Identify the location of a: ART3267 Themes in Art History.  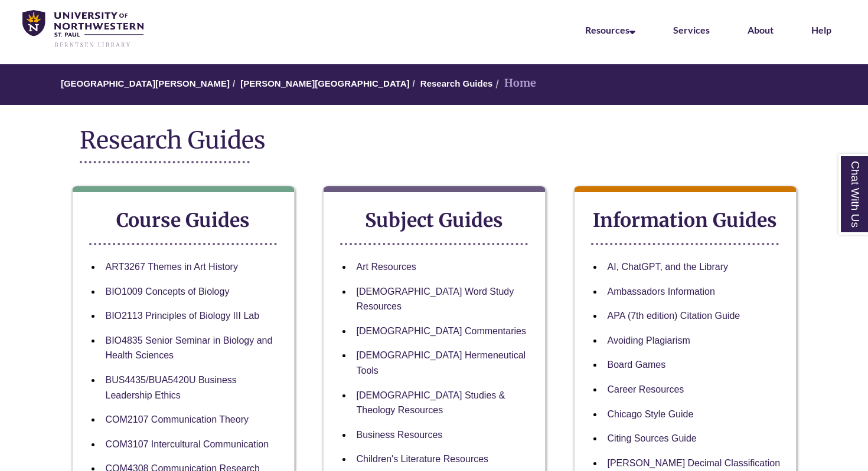
(172, 267).